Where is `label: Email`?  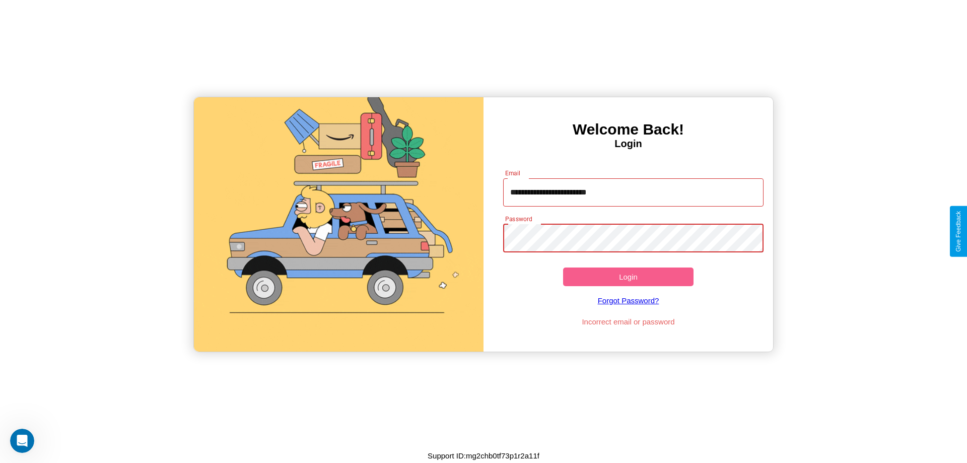
label: Email is located at coordinates (513, 173).